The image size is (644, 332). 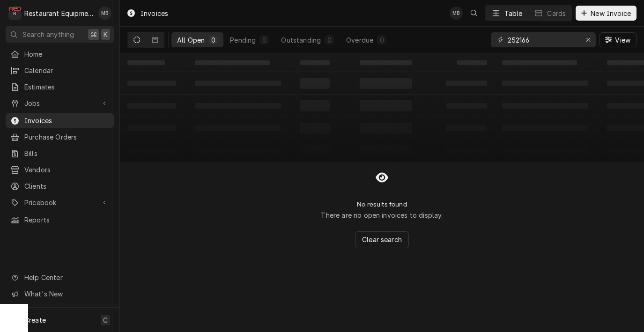 What do you see at coordinates (59, 186) in the screenshot?
I see `a: Clients` at bounding box center [59, 186].